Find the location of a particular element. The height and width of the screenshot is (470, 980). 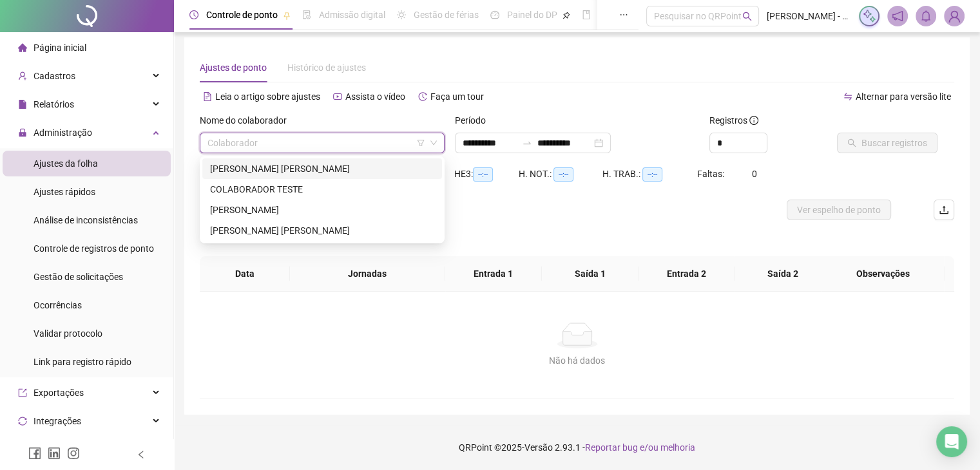

span: home is located at coordinates (23, 48).